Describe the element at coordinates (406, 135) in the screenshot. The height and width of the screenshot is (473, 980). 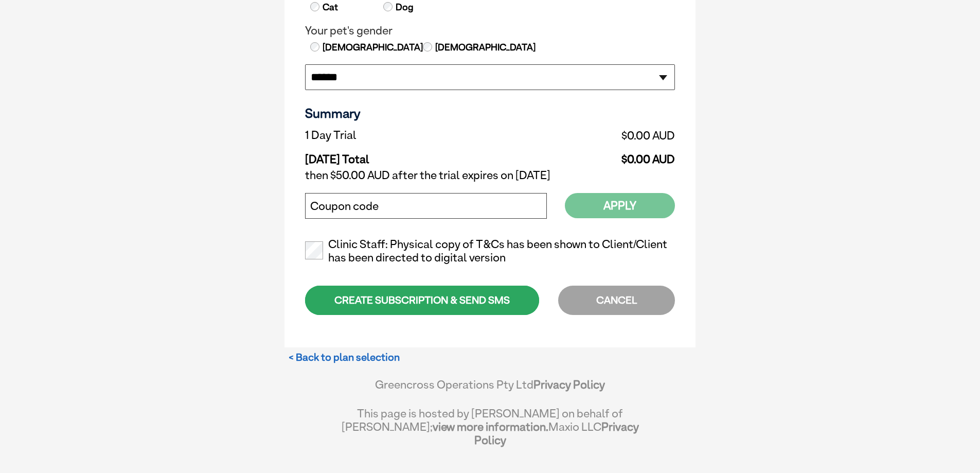
I see `td: 1 Day Trial` at that location.